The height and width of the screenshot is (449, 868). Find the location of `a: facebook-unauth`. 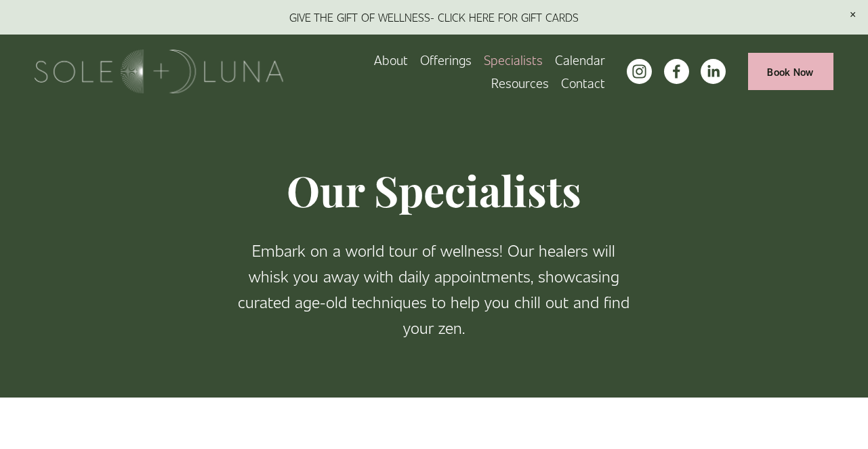

a: facebook-unauth is located at coordinates (676, 72).